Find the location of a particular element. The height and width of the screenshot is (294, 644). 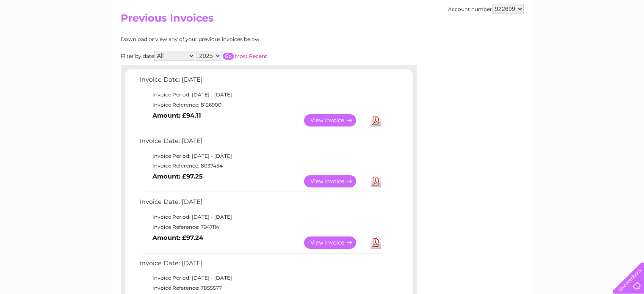

div: Filter by date is located at coordinates (232, 56).